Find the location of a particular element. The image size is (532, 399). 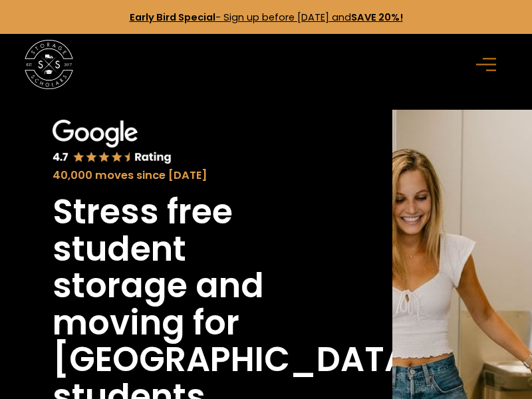

a: home is located at coordinates (49, 64).